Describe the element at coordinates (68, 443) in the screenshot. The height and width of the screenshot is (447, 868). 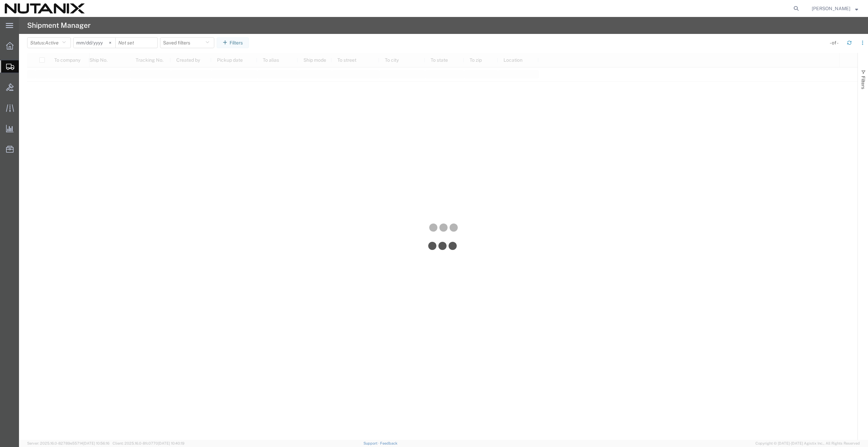
I see `span: Server: 2025.16.0-82789e55714` at that location.